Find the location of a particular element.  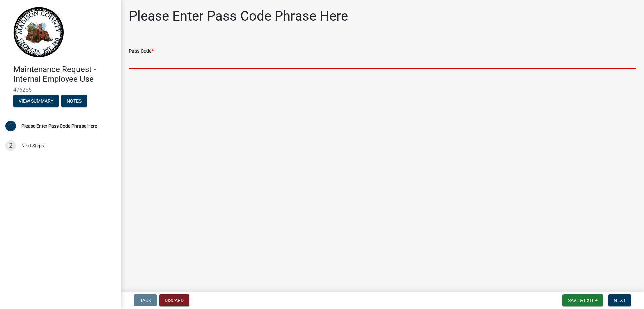

button: Notes is located at coordinates (74, 101).